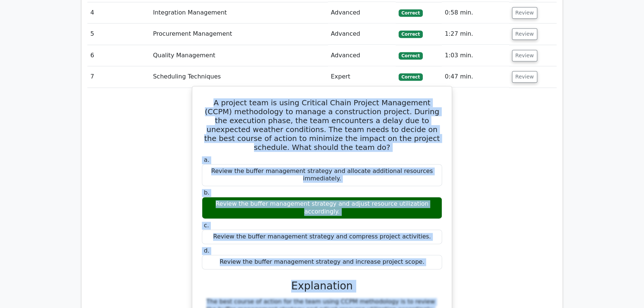 The width and height of the screenshot is (644, 308). I want to click on td: 1:03 min., so click(475, 56).